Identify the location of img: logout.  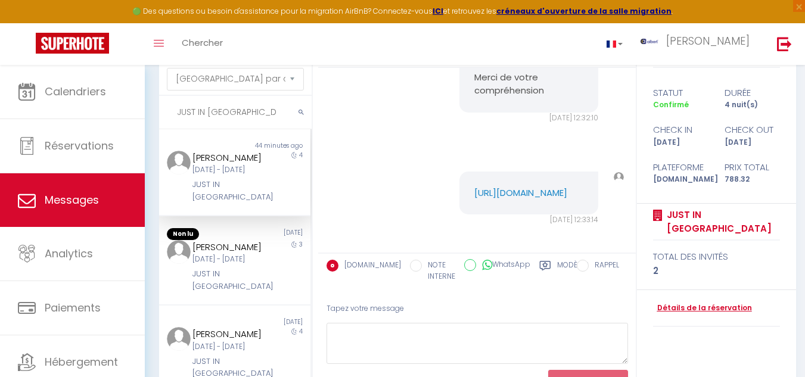
(784, 44).